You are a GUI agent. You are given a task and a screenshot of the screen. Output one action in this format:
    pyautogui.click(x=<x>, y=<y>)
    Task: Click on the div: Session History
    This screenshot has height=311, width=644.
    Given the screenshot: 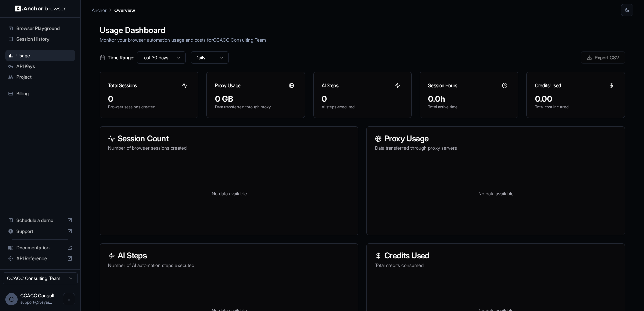 What is the action you would take?
    pyautogui.click(x=40, y=39)
    